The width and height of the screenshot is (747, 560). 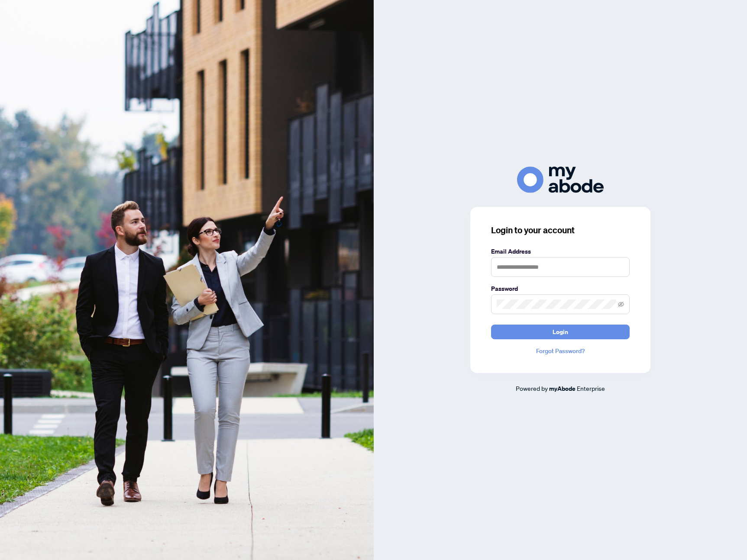 I want to click on img: ma-logo, so click(x=560, y=179).